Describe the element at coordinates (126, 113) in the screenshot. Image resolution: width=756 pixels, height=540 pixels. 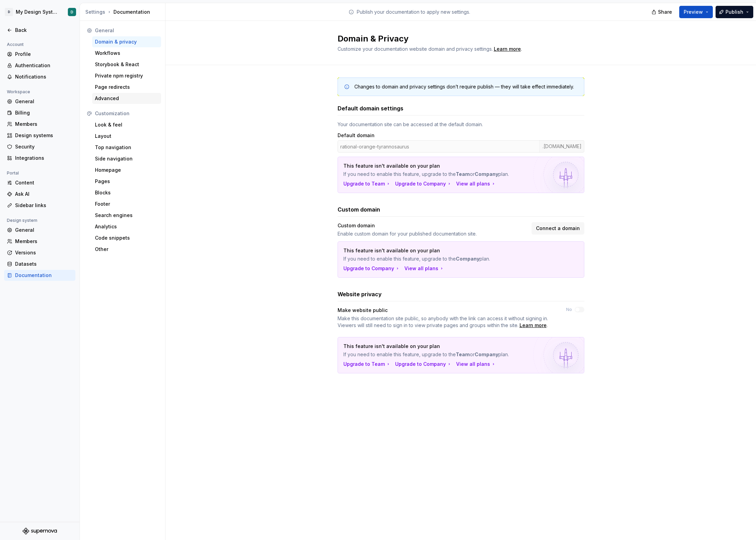
I see `div: Customization` at that location.